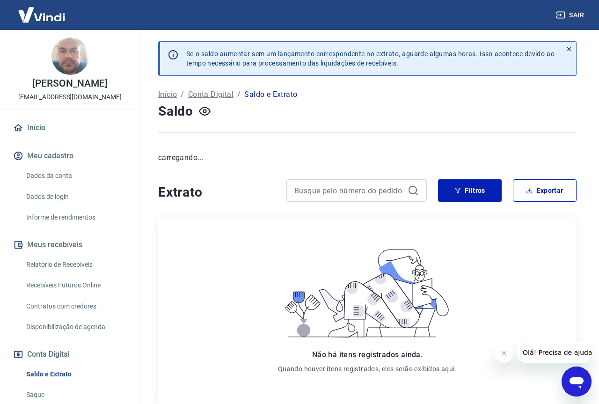 The image size is (599, 404). I want to click on a: Conta Digital, so click(210, 94).